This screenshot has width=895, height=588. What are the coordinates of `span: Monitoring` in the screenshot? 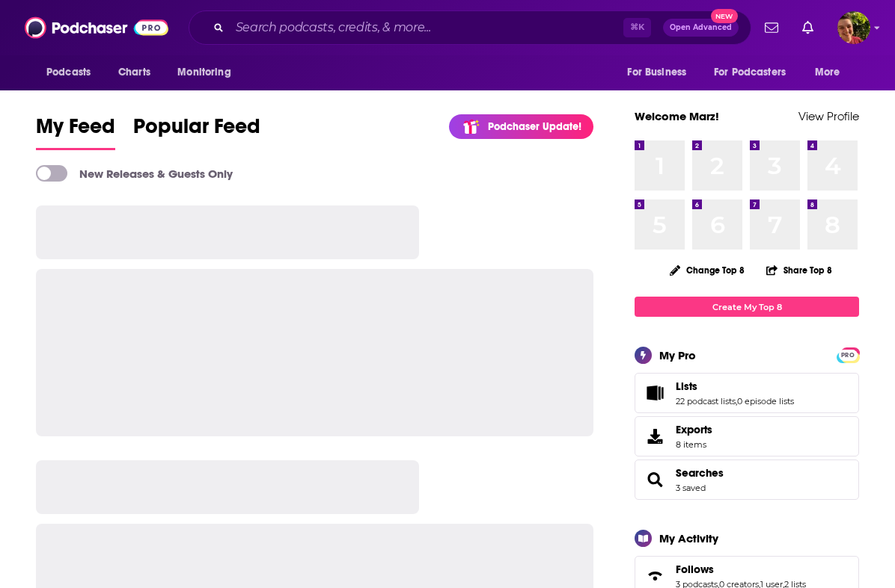 It's located at (203, 73).